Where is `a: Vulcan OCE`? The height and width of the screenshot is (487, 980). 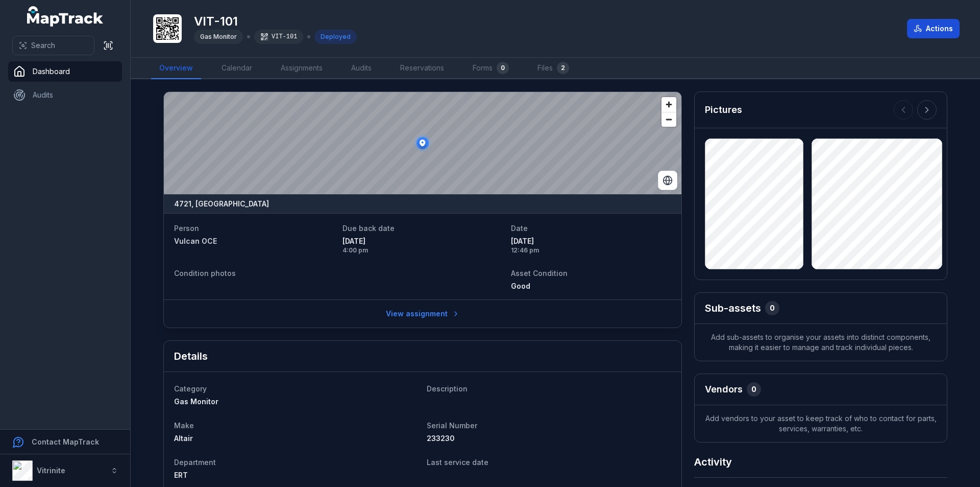 a: Vulcan OCE is located at coordinates (254, 241).